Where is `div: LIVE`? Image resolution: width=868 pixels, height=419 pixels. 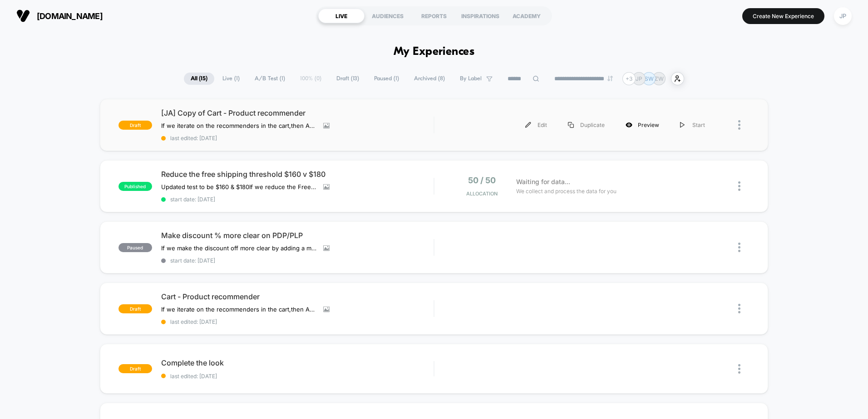
div: LIVE is located at coordinates (342, 16).